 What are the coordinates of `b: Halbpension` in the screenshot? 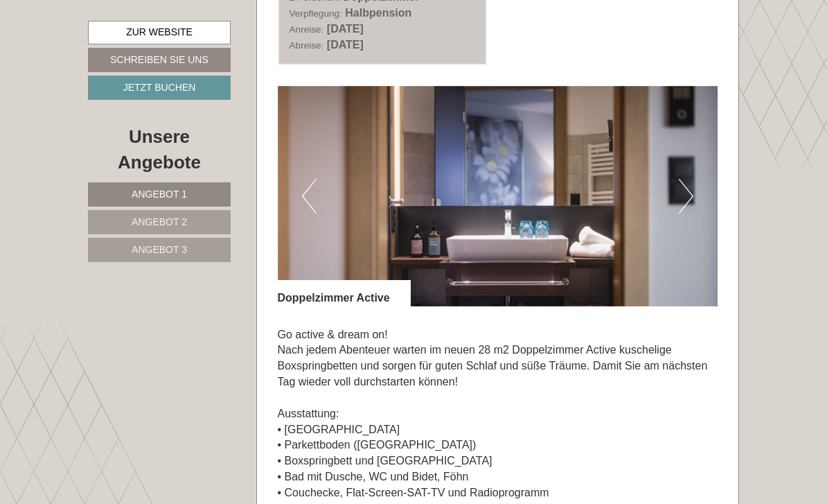 It's located at (378, 12).